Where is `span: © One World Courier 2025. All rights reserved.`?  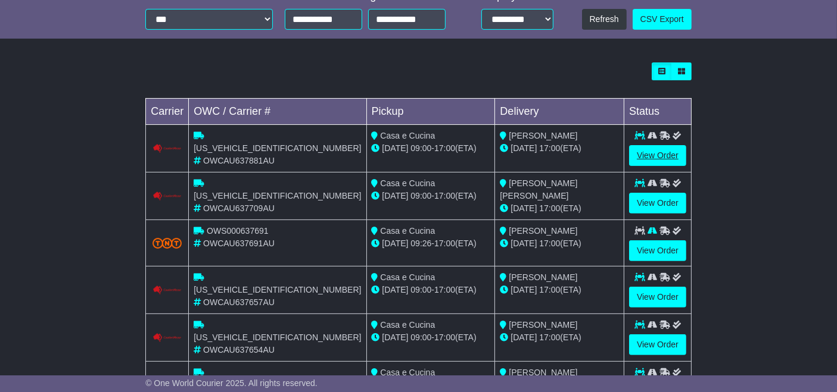
span: © One World Courier 2025. All rights reserved. is located at coordinates (231, 383).